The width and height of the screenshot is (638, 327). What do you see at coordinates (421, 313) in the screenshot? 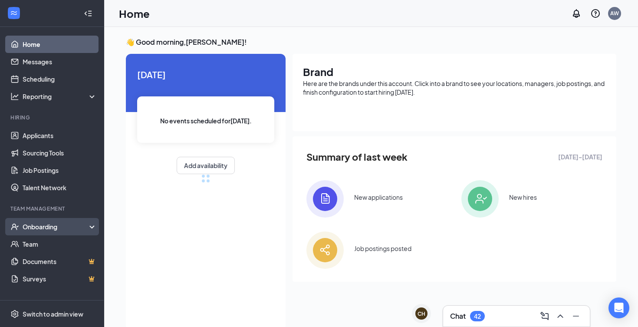
I see `div: CH` at bounding box center [421, 313].